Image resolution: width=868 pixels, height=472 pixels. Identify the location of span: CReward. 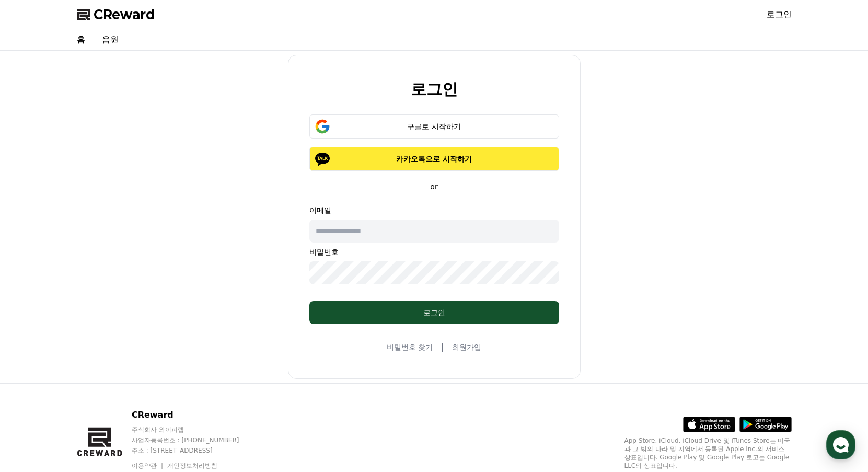
(124, 15).